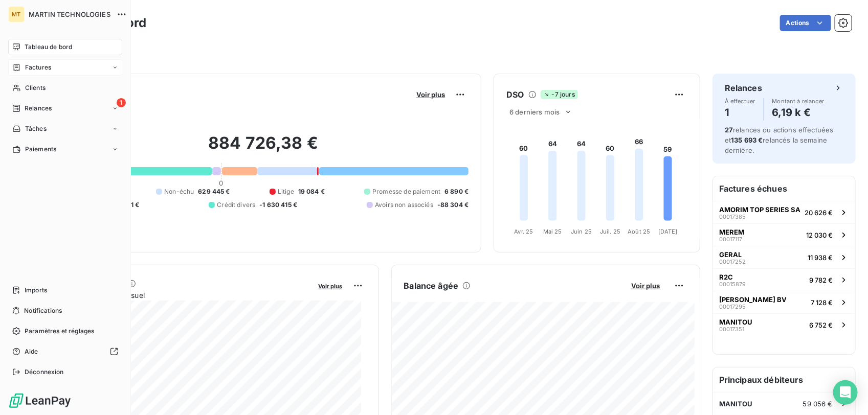 This screenshot has height=415, width=868. What do you see at coordinates (732, 261) in the screenshot?
I see `span: 00017252` at bounding box center [732, 261].